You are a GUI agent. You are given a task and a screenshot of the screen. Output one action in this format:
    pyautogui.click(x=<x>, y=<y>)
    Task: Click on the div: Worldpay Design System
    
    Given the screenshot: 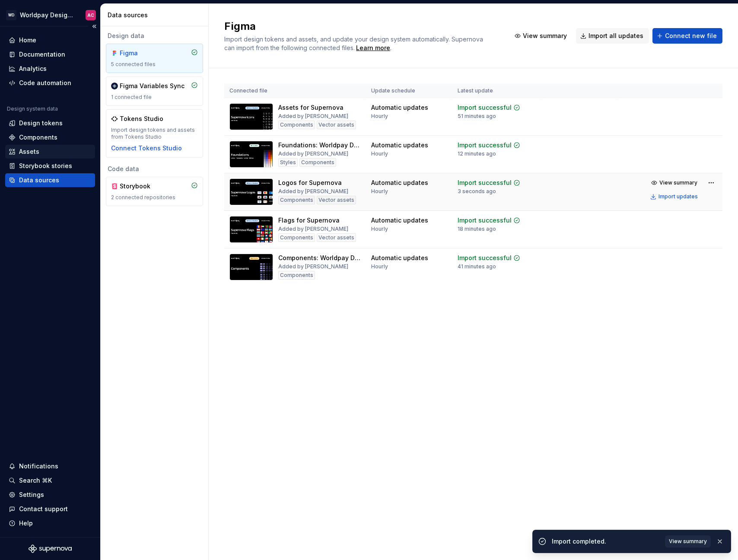 What is the action you would take?
    pyautogui.click(x=48, y=15)
    